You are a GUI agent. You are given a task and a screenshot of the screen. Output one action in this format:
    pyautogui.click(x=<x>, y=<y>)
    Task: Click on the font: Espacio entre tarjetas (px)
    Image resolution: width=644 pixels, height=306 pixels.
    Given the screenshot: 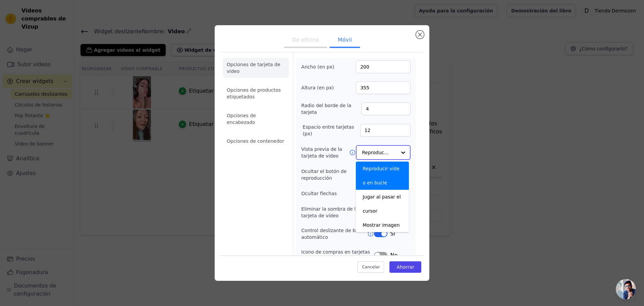 What is the action you would take?
    pyautogui.click(x=328, y=130)
    